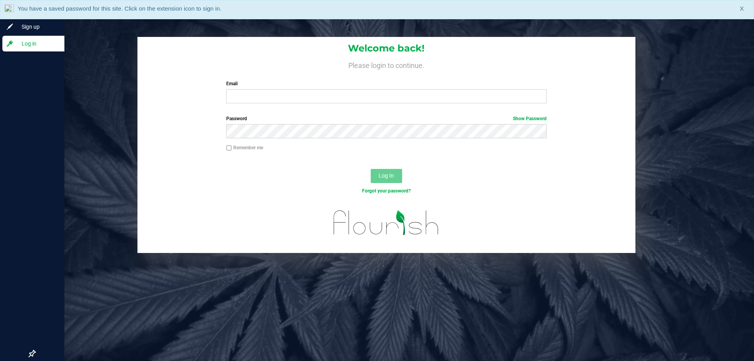  Describe the element at coordinates (245, 148) in the screenshot. I see `label: Remember me` at that location.